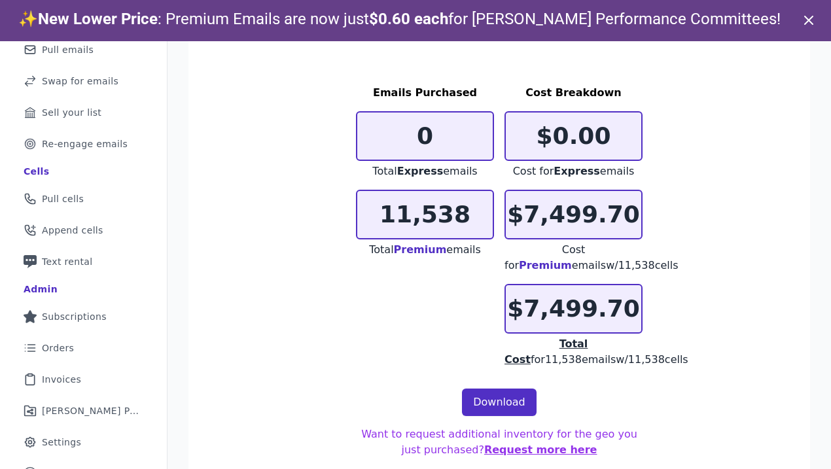  Describe the element at coordinates (41, 289) in the screenshot. I see `div: Admin` at that location.